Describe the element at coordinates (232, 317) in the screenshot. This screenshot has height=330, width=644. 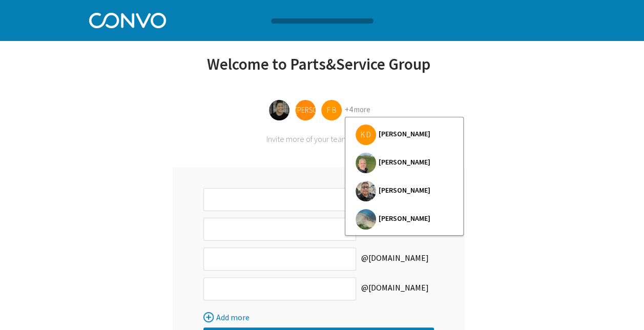
I see `span: Add more` at that location.